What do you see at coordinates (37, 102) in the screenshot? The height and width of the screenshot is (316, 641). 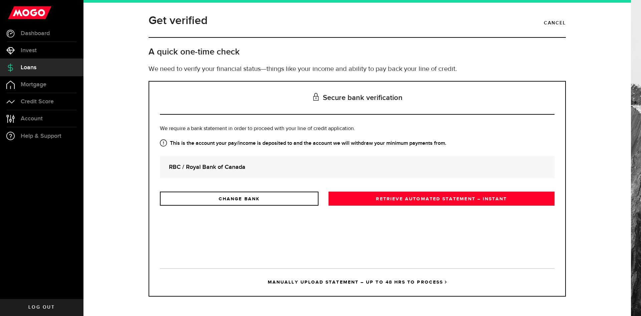 I see `span: Credit Score` at bounding box center [37, 102].